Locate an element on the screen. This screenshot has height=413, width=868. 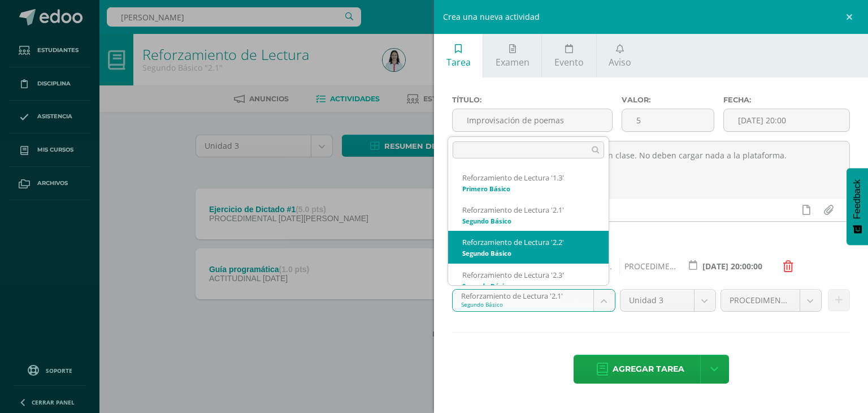
div: Primero Básico is located at coordinates (529, 188).